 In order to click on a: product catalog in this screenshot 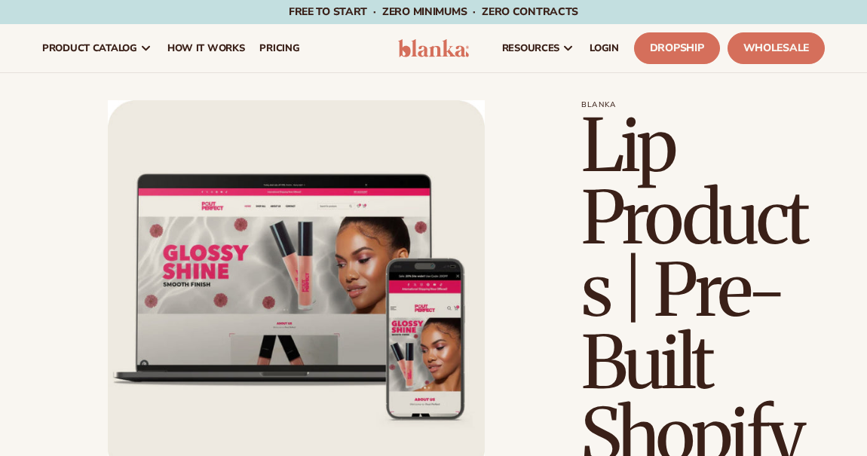, I will do `click(97, 48)`.